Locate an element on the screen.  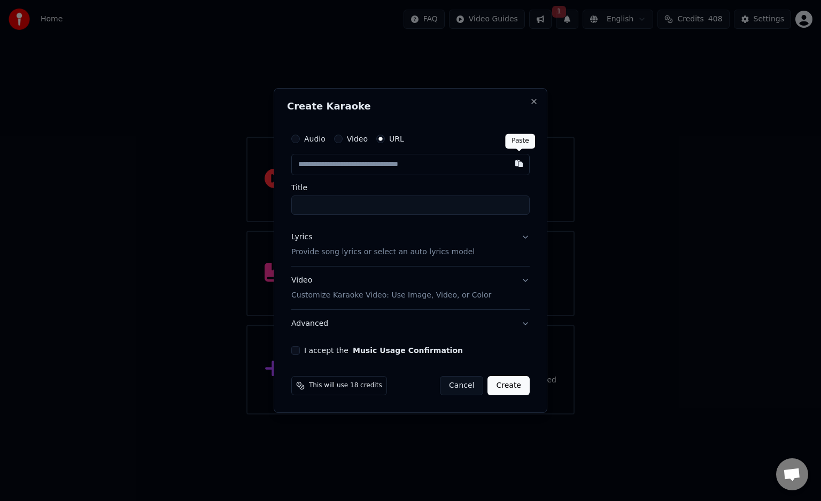
p: Customize Karaoke Video: Use Image, Video, or Color is located at coordinates (391, 296).